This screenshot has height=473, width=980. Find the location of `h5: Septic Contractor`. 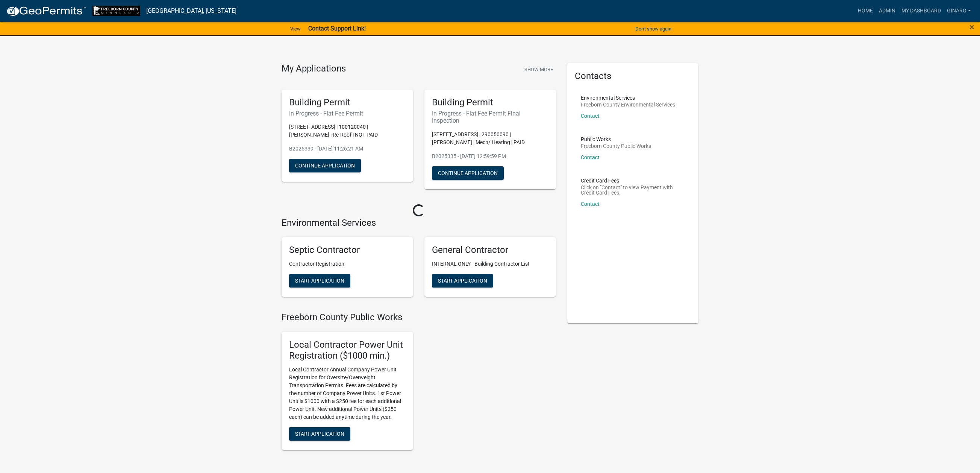

h5: Septic Contractor is located at coordinates (347, 250).